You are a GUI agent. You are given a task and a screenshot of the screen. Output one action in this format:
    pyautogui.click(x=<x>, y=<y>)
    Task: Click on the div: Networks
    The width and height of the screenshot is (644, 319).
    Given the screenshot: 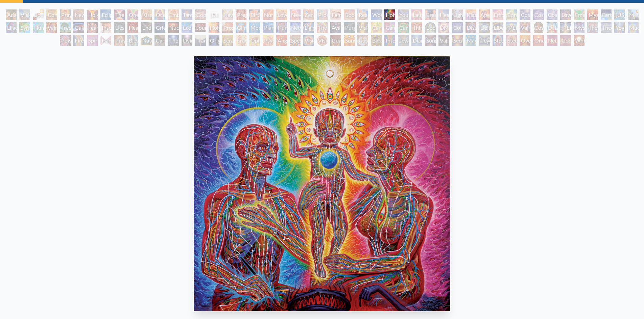 What is the action you would take?
    pyautogui.click(x=295, y=28)
    